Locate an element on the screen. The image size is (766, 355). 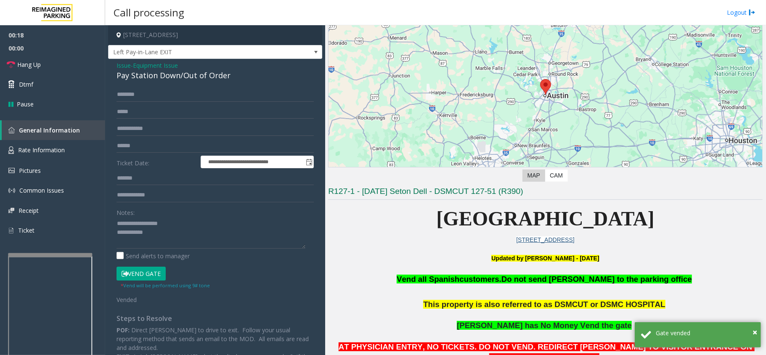
span: This property is also referred to as DSMCUT or DSMC HOSPITAL is located at coordinates (544, 304).